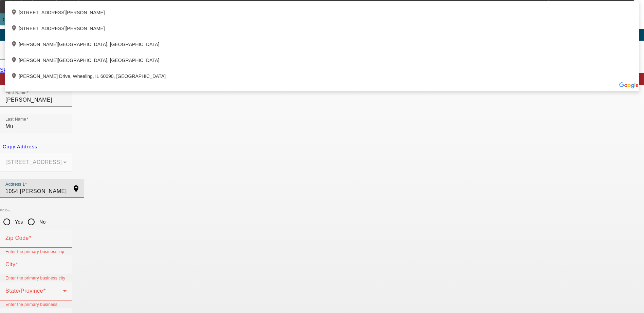 The width and height of the screenshot is (644, 313). What do you see at coordinates (629, 85) in the screenshot?
I see `img: Powered by Google` at bounding box center [629, 85].